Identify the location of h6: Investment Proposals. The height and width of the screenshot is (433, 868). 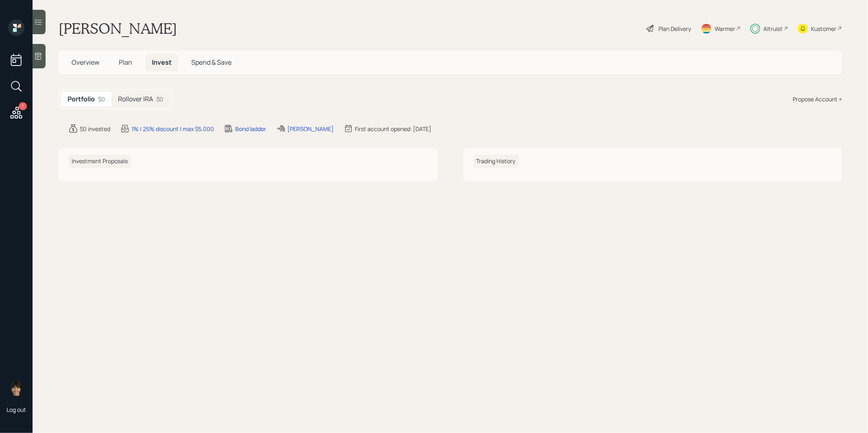
(99, 161).